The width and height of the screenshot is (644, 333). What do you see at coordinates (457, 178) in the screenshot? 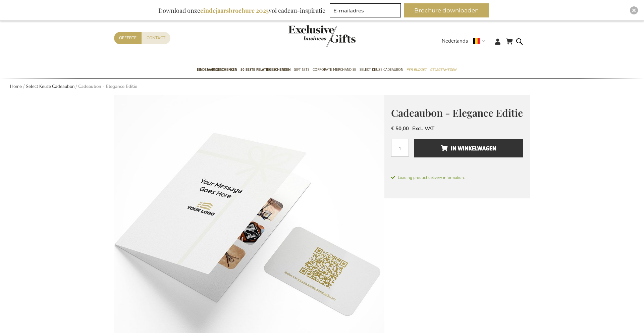
I see `span: Loading product delivery information.` at bounding box center [457, 178].